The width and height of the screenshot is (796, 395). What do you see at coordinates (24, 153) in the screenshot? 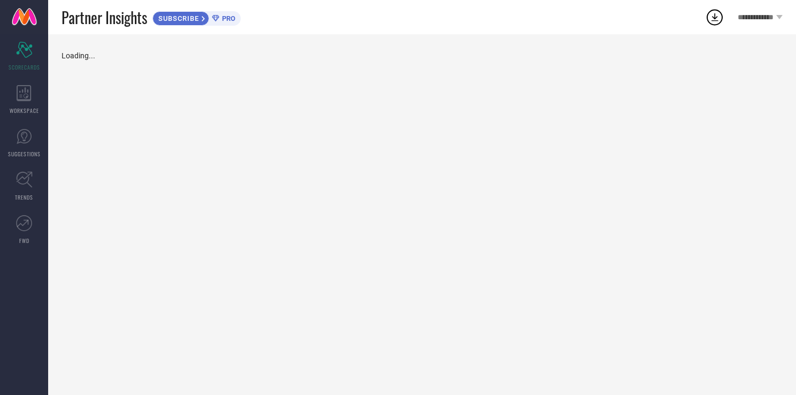
I see `span: SUGGESTIONS` at bounding box center [24, 153].